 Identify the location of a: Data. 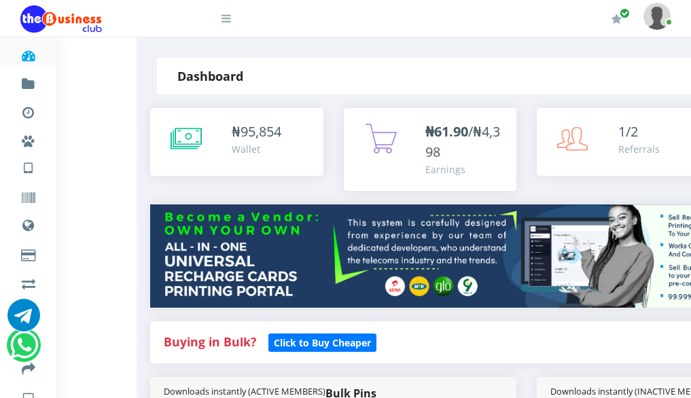
(28, 224).